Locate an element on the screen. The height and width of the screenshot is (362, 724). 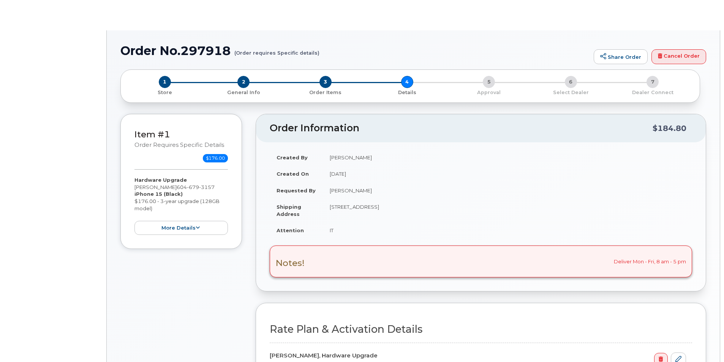
p: General Info is located at coordinates (243, 93).